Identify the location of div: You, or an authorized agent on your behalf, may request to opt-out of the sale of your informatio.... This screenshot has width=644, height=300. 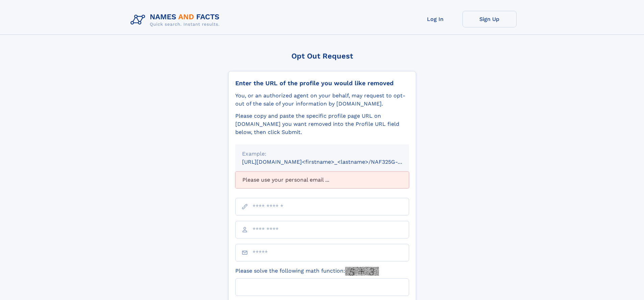
(322, 100).